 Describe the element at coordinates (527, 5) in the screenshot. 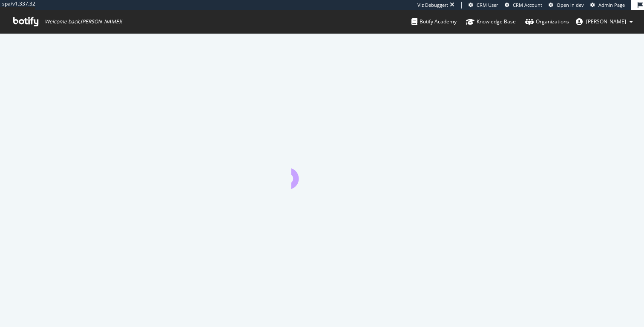

I see `span: CRM Account` at that location.